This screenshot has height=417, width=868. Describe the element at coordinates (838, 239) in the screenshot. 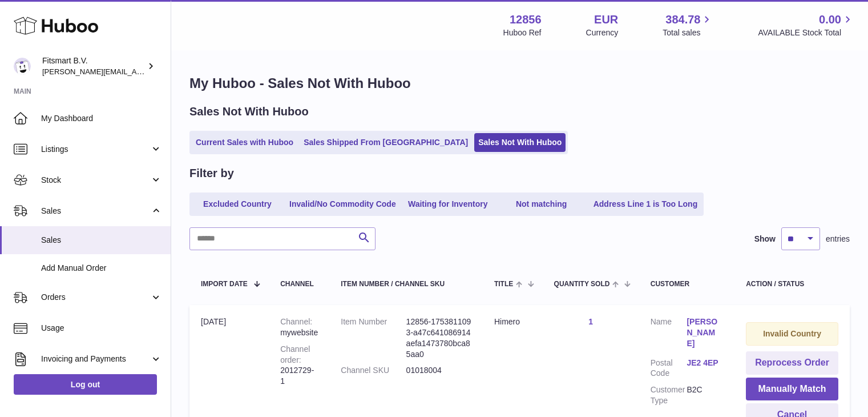

I see `span: entries` at that location.